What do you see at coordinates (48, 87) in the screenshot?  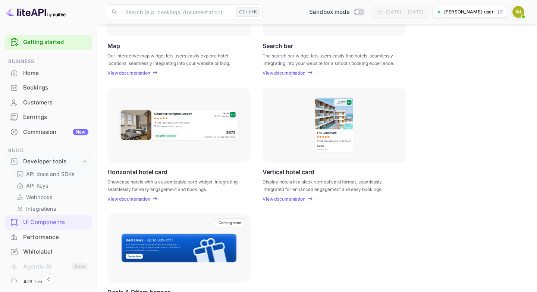 I see `a: Bookings` at bounding box center [48, 87].